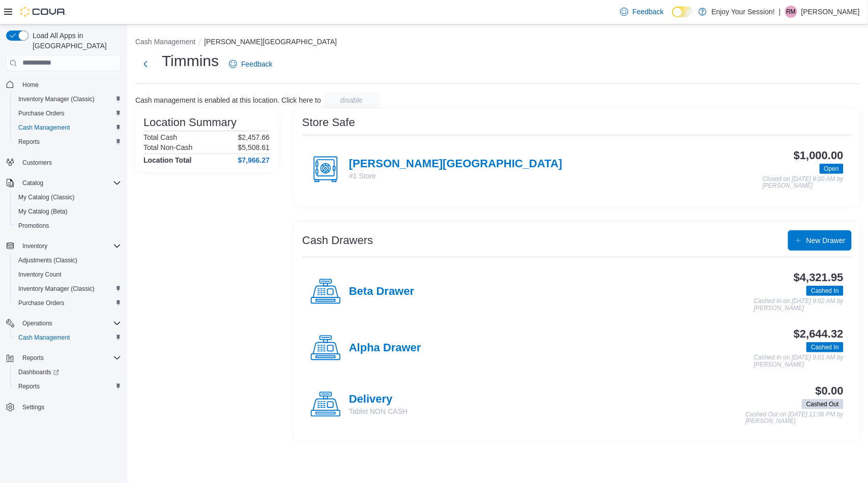 This screenshot has height=483, width=868. What do you see at coordinates (68, 226) in the screenshot?
I see `button: Promotions` at bounding box center [68, 226].